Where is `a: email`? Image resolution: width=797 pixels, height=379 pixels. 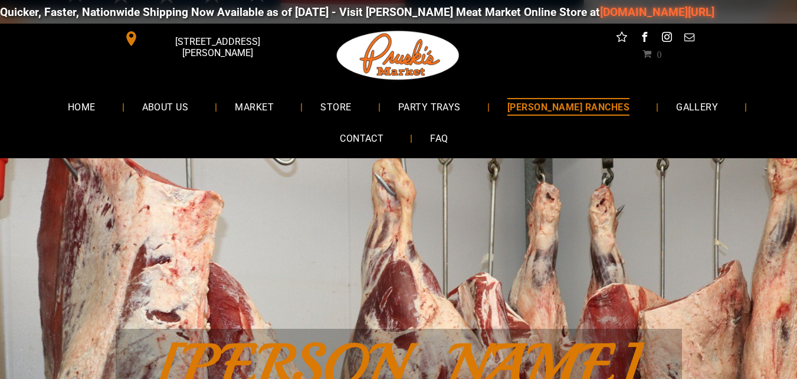 a: email is located at coordinates (689, 38).